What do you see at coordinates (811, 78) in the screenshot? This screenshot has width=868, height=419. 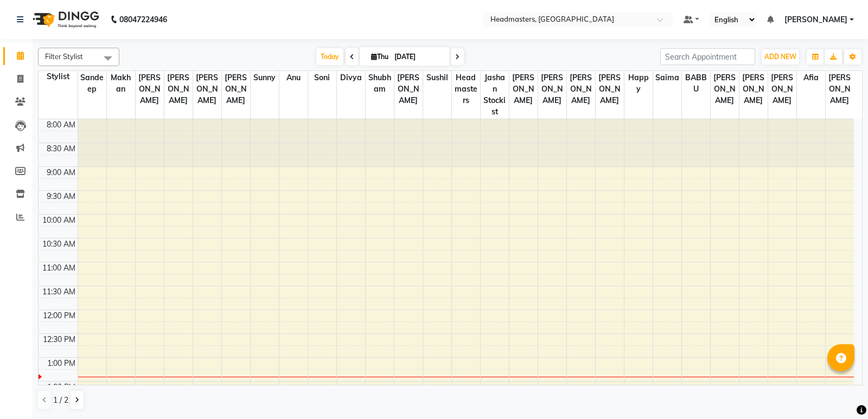 I see `span: Afia` at bounding box center [811, 78].